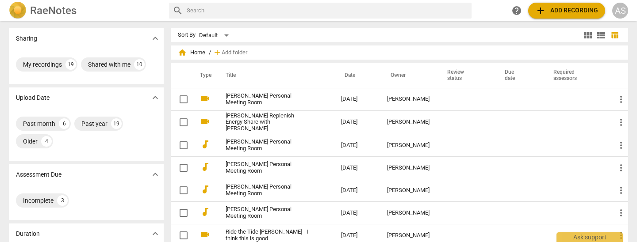 This screenshot has height=242, width=637. Describe the element at coordinates (274, 76) in the screenshot. I see `th: Title` at that location.